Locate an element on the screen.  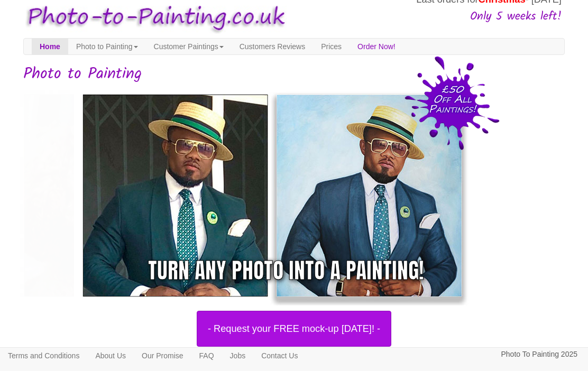
a: Prices is located at coordinates (331, 47).